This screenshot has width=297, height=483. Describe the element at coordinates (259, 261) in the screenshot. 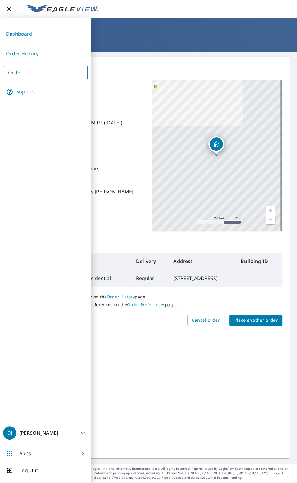

I see `th: Building ID` at that location.